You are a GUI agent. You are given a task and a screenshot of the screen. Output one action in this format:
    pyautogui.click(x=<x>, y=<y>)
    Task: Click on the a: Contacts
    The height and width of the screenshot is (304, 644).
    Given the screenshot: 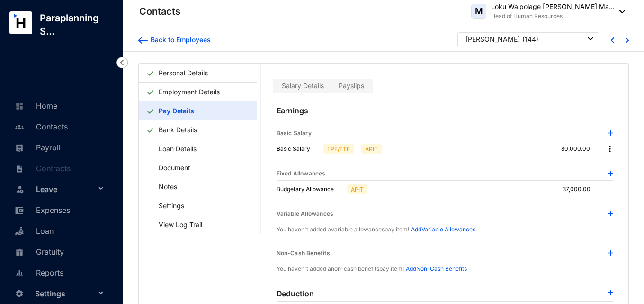 What is the action you would take?
    pyautogui.click(x=40, y=127)
    